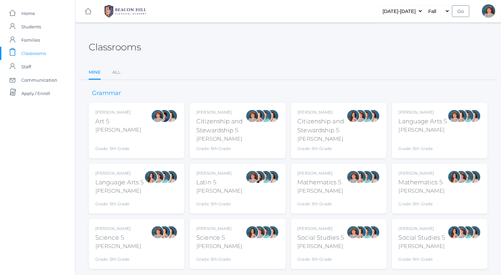 This screenshot has height=275, width=501. What do you see at coordinates (115, 47) in the screenshot?
I see `h2: Classrooms` at bounding box center [115, 47].